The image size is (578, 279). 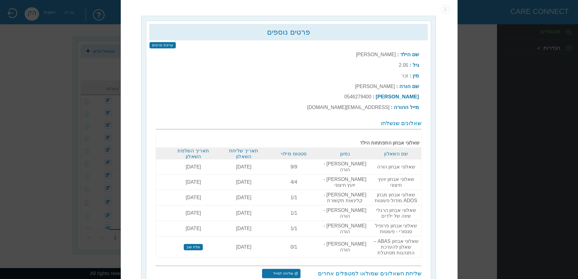 I want to click on th: נמען, so click(x=345, y=153).